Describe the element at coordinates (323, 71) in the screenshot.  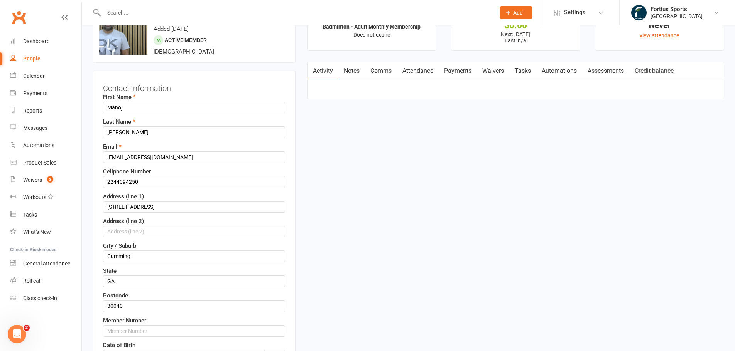
I see `a: Activity` at that location.